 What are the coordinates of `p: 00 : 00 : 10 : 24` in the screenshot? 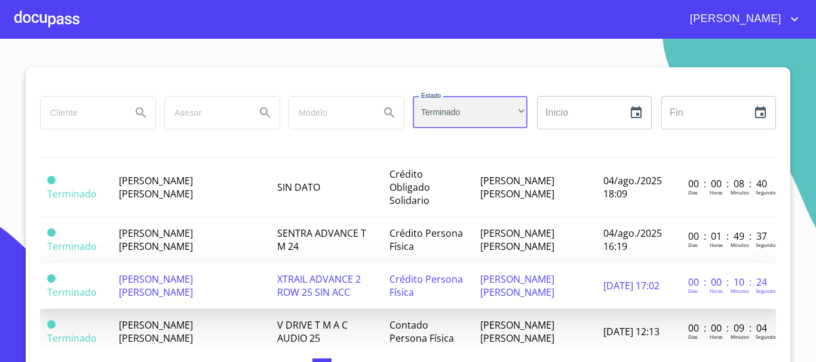 It's located at (728, 282).